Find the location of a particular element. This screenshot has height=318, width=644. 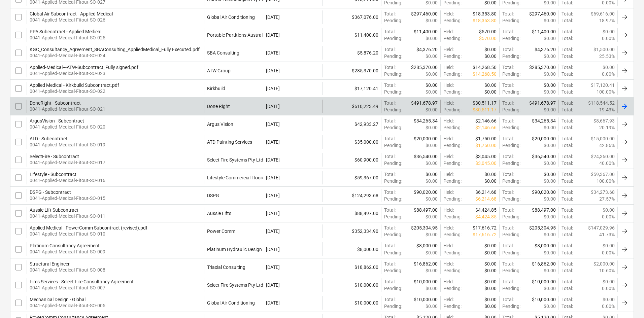

p: $30,511.17 is located at coordinates (484, 110).